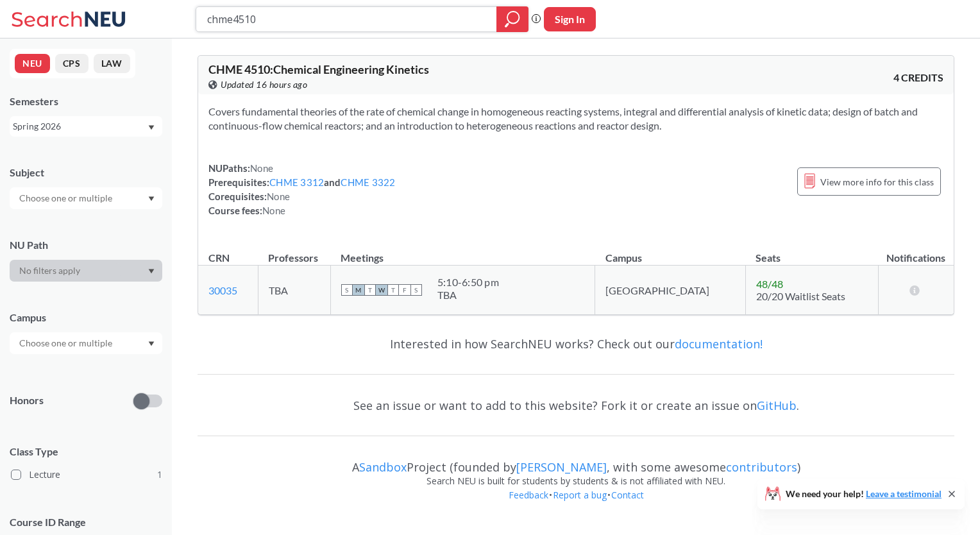  What do you see at coordinates (382, 290) in the screenshot?
I see `span: W` at bounding box center [382, 290].